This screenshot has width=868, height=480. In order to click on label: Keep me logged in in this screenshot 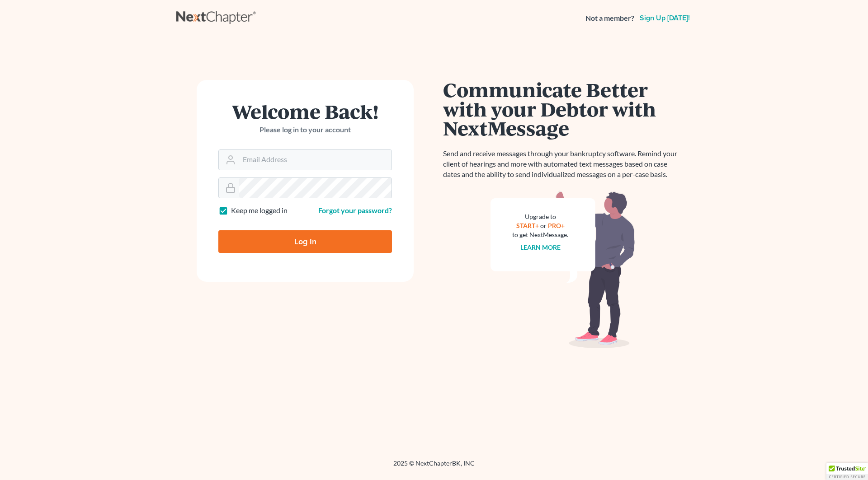, I will do `click(259, 210)`.